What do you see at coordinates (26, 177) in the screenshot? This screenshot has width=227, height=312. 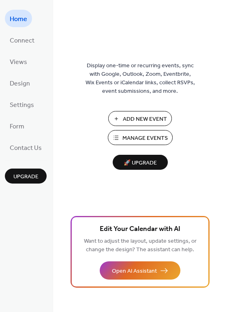 I see `span: Upgrade` at bounding box center [26, 177].